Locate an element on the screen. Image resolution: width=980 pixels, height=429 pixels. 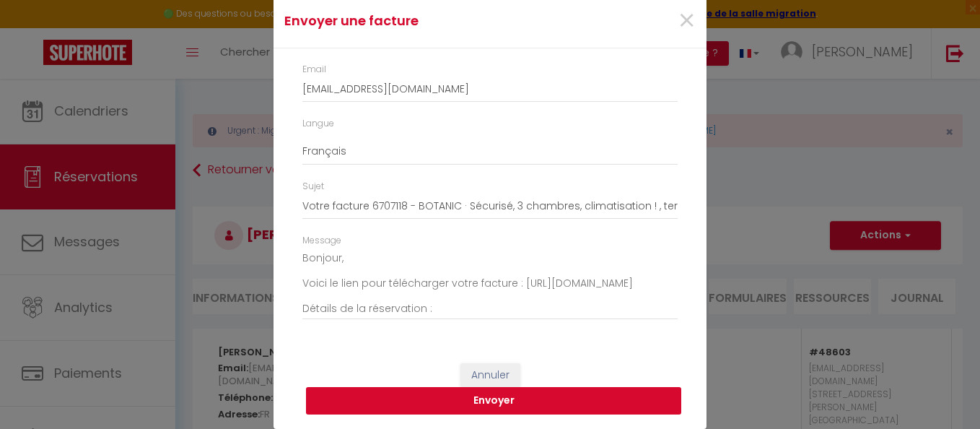
h4: Envoyer une facture is located at coordinates (418, 21).